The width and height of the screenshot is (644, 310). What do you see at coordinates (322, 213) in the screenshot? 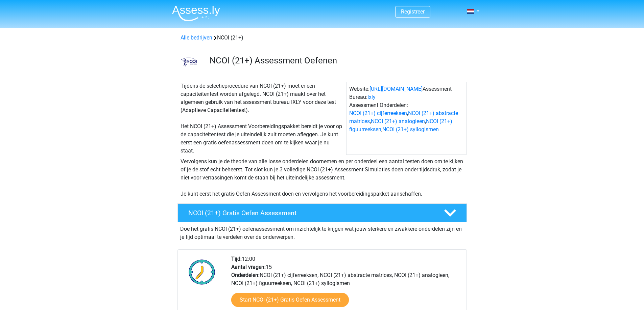
I see `a: NCOI (21+) Gratis Oefen Assessment` at bounding box center [322, 213].